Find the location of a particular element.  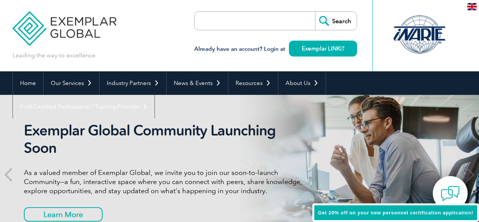

a: Find Certified Professional / Training Provider is located at coordinates (84, 106).